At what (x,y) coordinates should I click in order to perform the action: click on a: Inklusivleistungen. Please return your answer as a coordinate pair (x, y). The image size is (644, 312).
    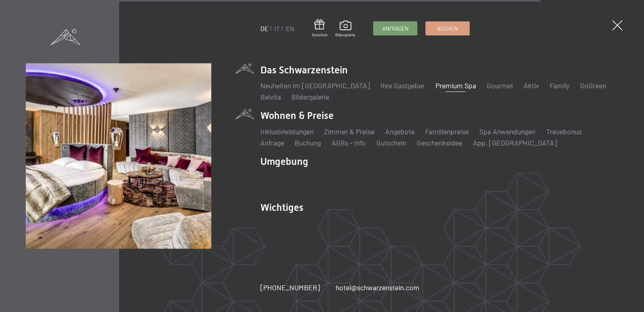
    Looking at the image, I should click on (287, 132).